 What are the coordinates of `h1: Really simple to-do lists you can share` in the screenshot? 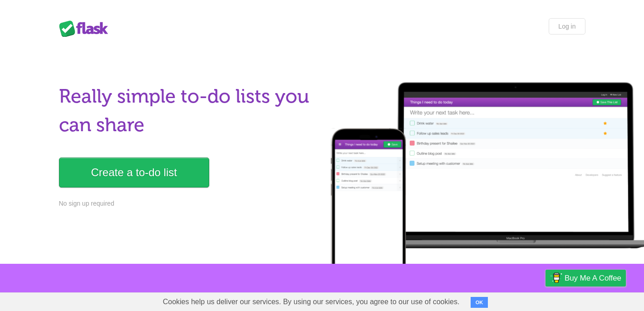 It's located at (188, 111).